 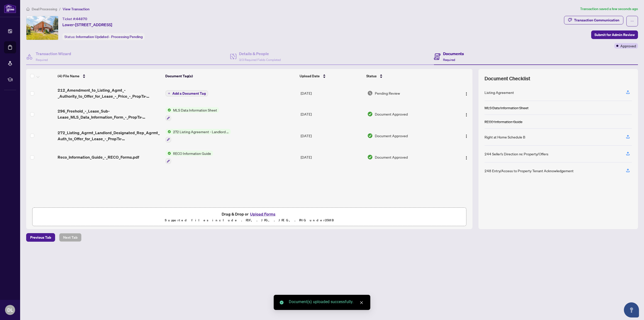 I want to click on span: ellipsis, so click(x=632, y=21).